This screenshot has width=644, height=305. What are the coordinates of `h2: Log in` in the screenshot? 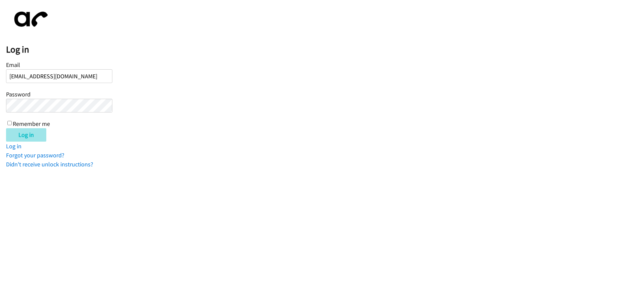 It's located at (325, 49).